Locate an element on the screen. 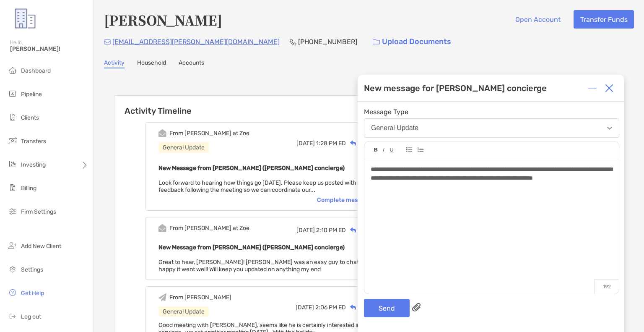  img: add_new_client icon is located at coordinates (13, 246).